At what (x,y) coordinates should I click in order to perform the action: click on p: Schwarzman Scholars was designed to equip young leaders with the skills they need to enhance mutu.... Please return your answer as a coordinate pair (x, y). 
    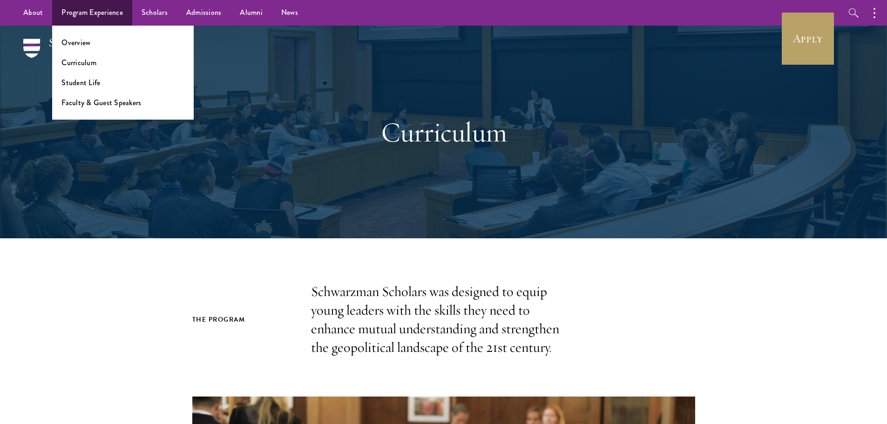
    Looking at the image, I should click on (444, 320).